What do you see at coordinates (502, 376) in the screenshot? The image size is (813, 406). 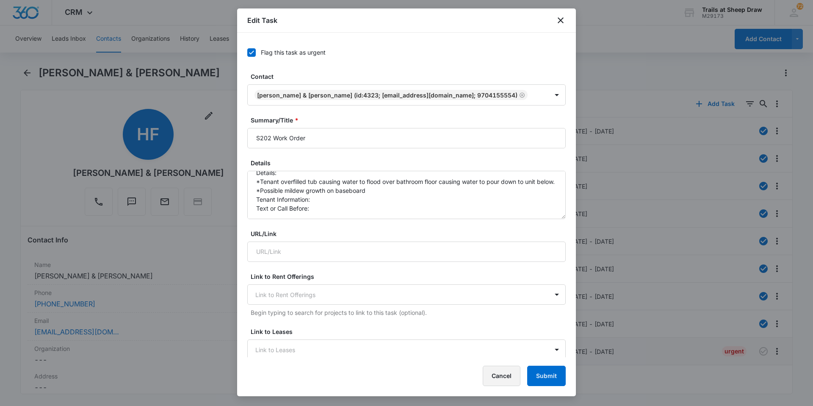 I see `button: Cancel` at bounding box center [502, 376].